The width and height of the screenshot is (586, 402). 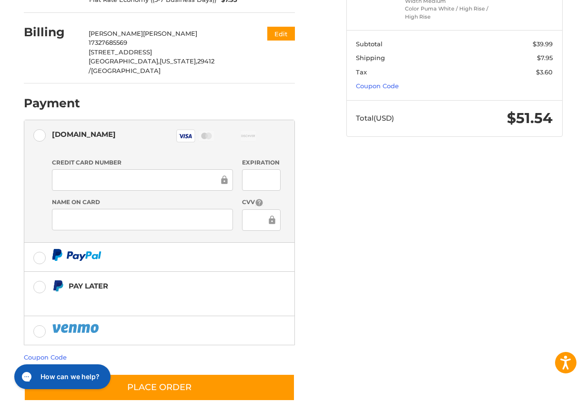 What do you see at coordinates (545, 58) in the screenshot?
I see `span: $7.95` at bounding box center [545, 58].